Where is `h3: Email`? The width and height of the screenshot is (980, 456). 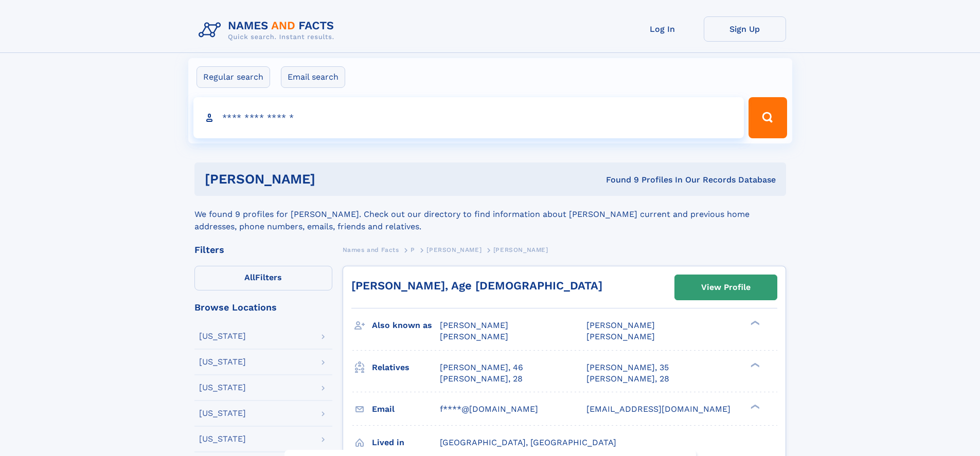 h3: Email is located at coordinates (406, 409).